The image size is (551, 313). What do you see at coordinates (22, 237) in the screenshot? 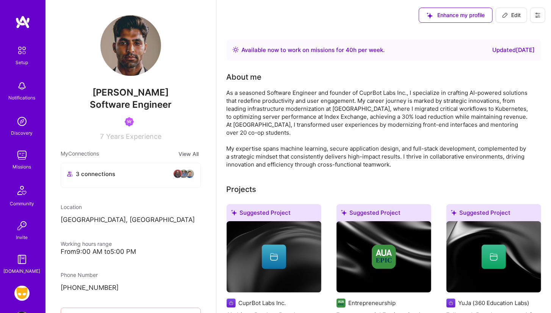
I see `div: Invite` at bounding box center [22, 237].